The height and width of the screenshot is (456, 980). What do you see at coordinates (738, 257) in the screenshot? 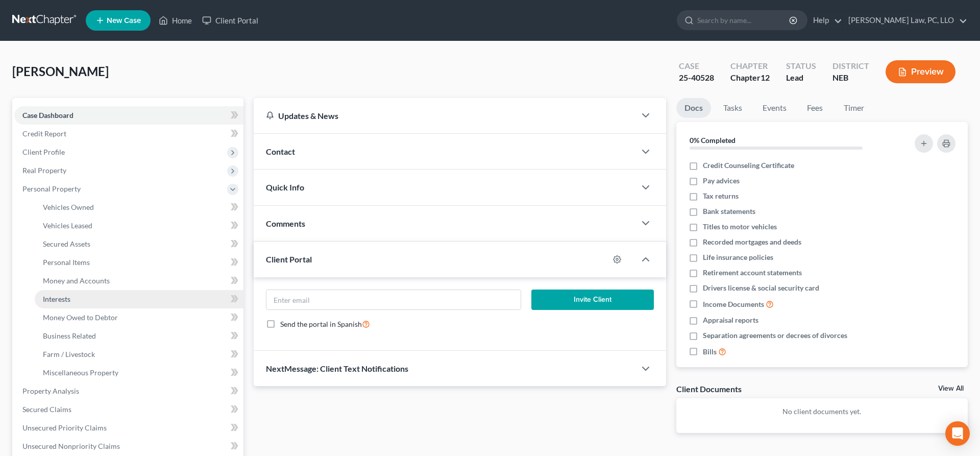
I see `span: Life insurance policies` at bounding box center [738, 257].